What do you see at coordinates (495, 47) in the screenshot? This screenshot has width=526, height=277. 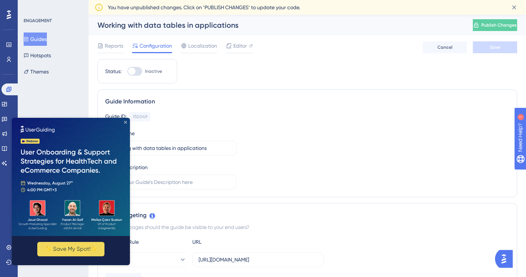 I see `span: Save` at bounding box center [495, 47].